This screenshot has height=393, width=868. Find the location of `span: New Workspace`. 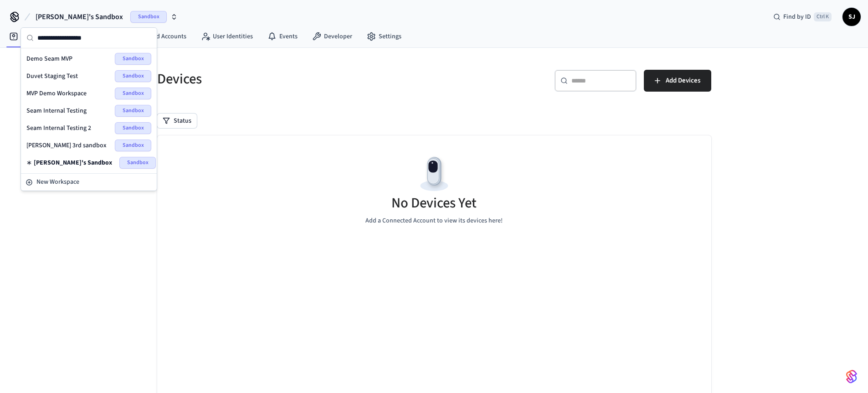

span: New Workspace is located at coordinates (58, 182).